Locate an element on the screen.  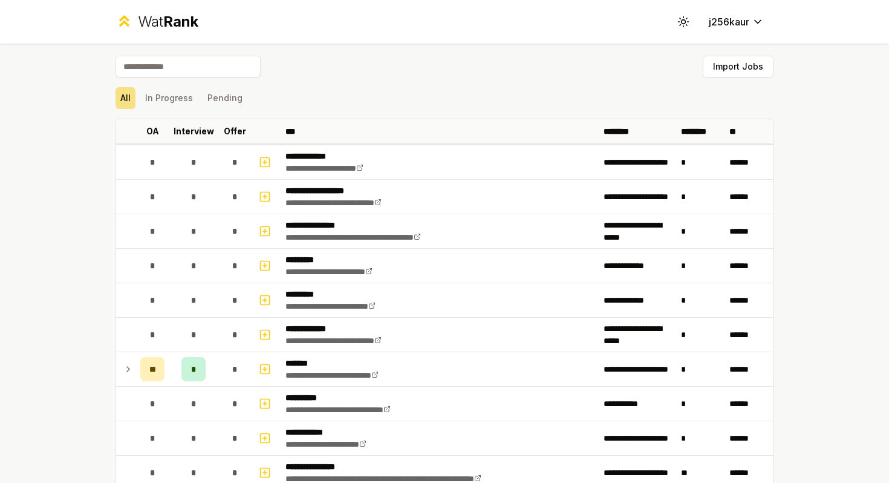
span: Rank is located at coordinates (181, 21).